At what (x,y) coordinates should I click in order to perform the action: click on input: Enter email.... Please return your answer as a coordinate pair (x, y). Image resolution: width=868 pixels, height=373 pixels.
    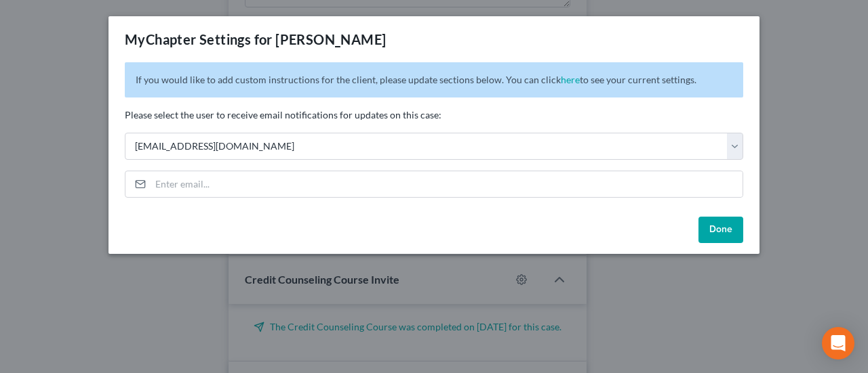
    Looking at the image, I should click on (446, 184).